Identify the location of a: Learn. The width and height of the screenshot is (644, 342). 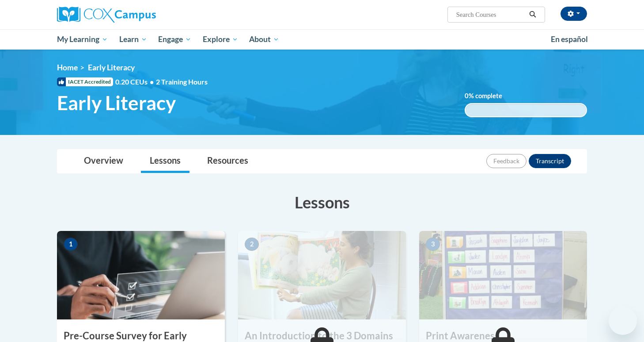
(133, 39).